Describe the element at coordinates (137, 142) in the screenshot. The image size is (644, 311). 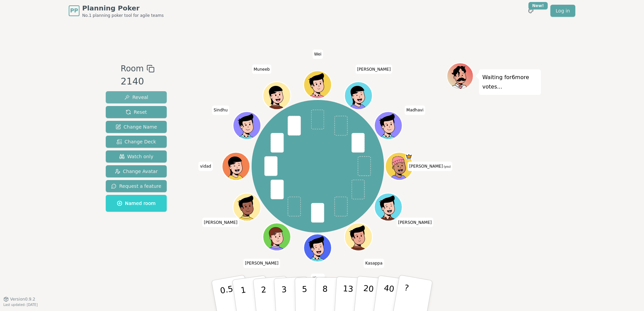
I see `button: Change Deck` at that location.